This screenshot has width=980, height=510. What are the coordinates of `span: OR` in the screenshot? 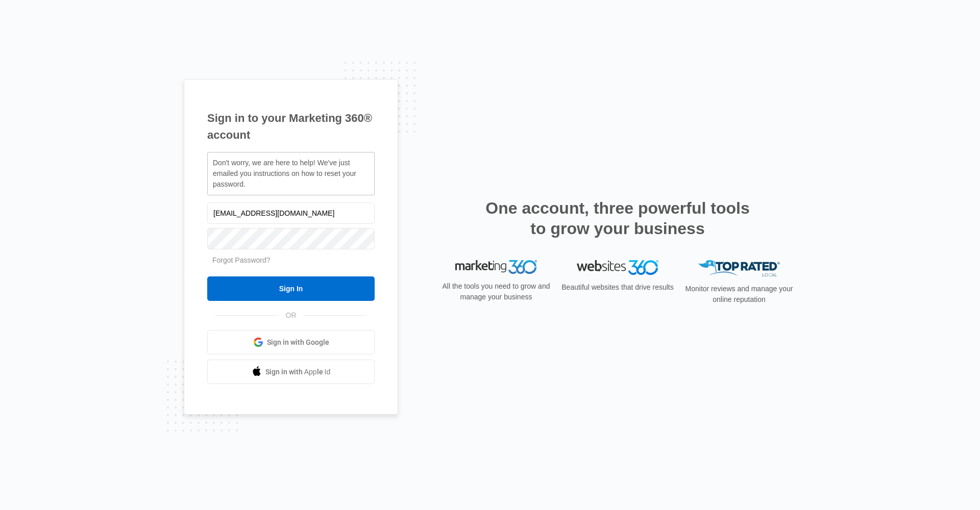 It's located at (291, 315).